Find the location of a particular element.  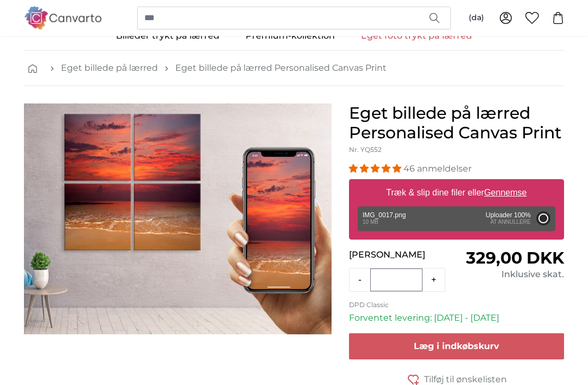

a: Billeder trykt på lærred is located at coordinates (168, 36).